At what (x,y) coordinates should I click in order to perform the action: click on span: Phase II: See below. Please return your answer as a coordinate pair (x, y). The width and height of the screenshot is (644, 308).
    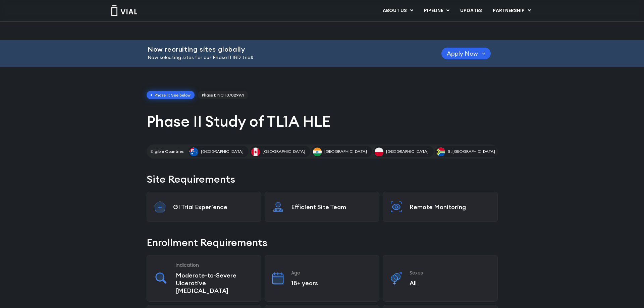
    Looking at the image, I should click on (171, 95).